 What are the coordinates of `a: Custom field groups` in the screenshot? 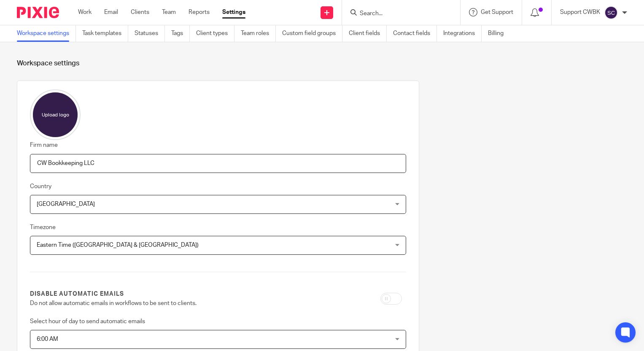 It's located at (312, 33).